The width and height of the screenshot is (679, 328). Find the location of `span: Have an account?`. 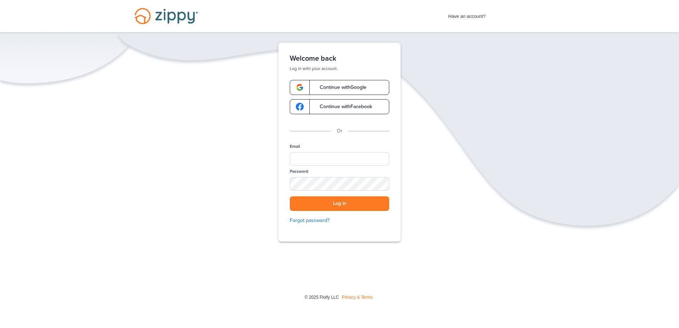

span: Have an account? is located at coordinates (467, 15).